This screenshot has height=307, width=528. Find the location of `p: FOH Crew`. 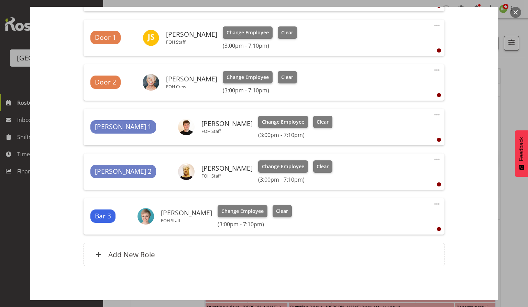

p: FOH Crew is located at coordinates (191, 87).